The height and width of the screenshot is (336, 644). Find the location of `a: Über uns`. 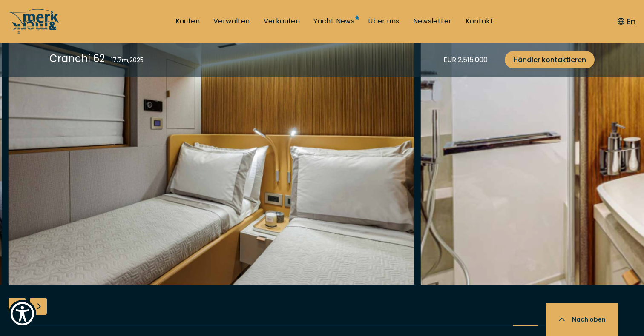

a: Über uns is located at coordinates (383, 21).